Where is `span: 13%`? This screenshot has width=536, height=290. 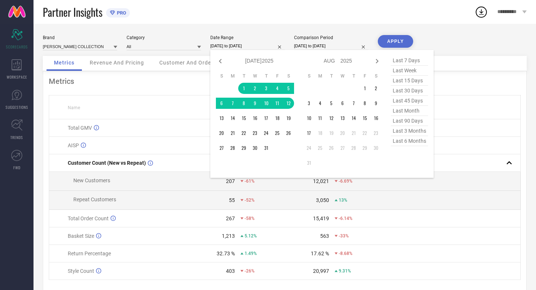 span: 13% is located at coordinates (343, 200).